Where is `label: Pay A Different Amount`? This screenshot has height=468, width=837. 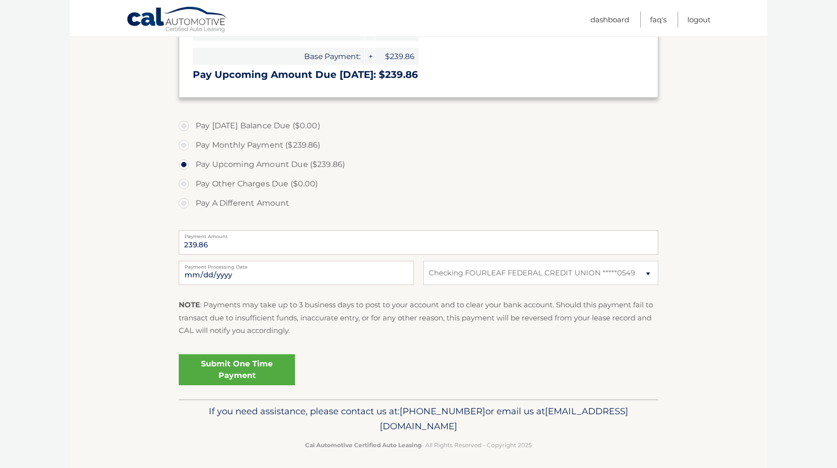
label: Pay A Different Amount is located at coordinates (418, 203).